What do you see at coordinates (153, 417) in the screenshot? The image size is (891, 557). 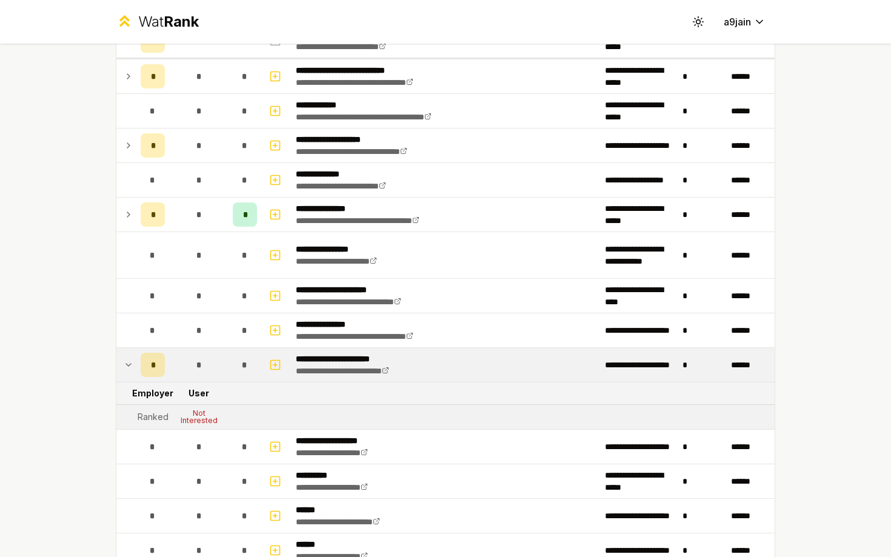 I see `div: Ranked` at bounding box center [153, 417].